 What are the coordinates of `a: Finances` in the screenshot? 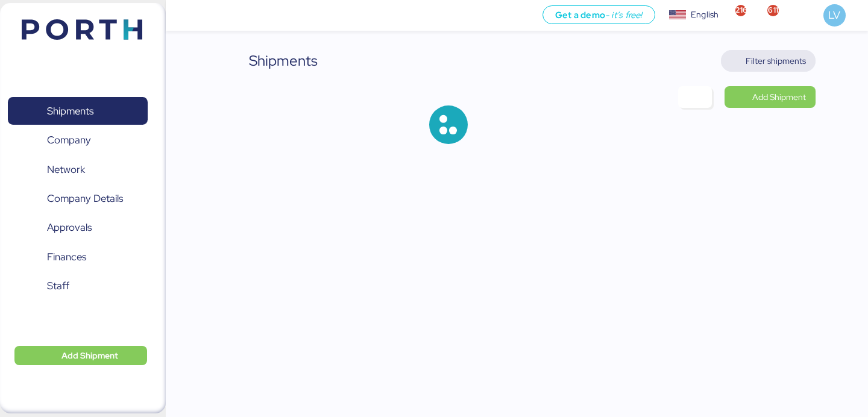 It's located at (78, 257).